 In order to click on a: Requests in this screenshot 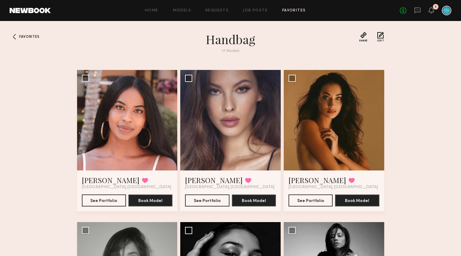, I will do `click(217, 11)`.